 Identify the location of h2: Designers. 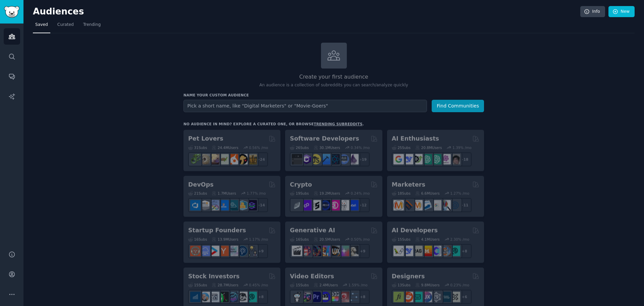
(408, 276).